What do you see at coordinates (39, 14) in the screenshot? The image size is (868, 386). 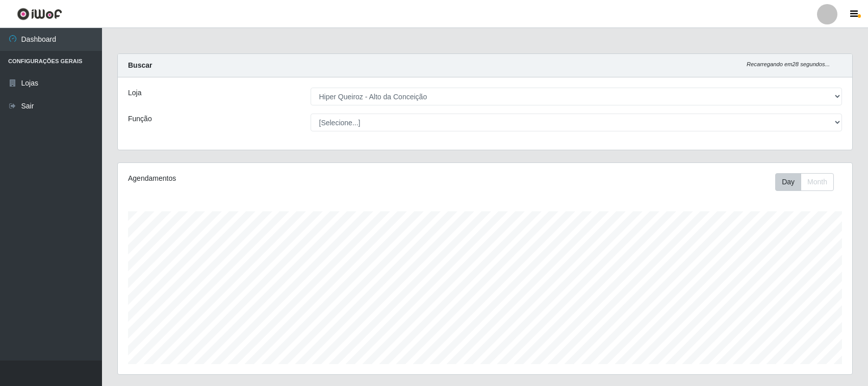 I see `img: CoreUI Logo` at bounding box center [39, 14].